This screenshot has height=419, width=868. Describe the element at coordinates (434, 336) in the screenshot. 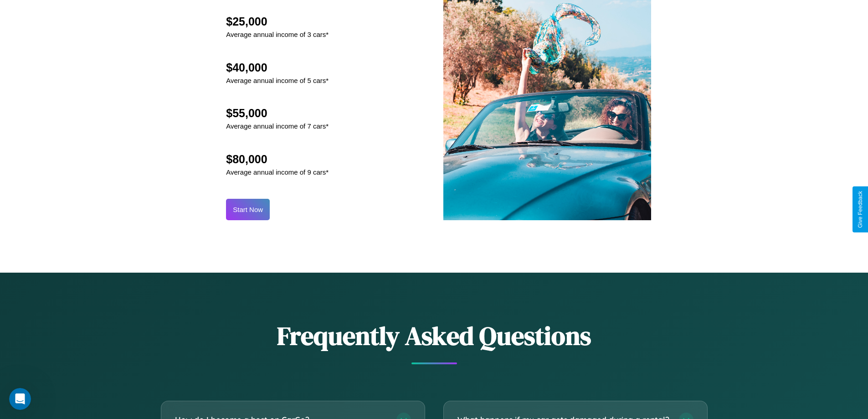

I see `h2: Frequently Asked Questions` at that location.